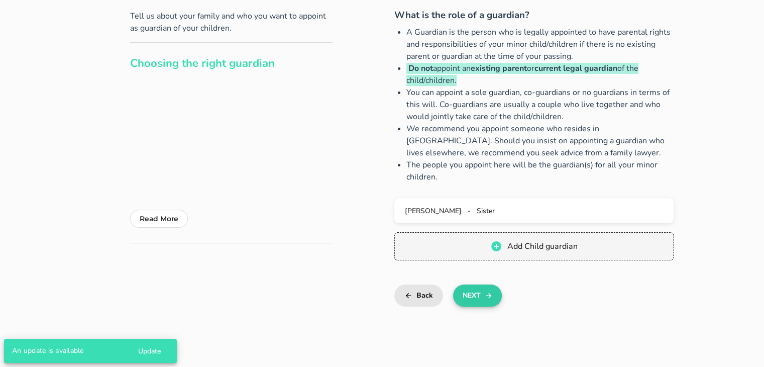 This screenshot has width=764, height=367. I want to click on span: Sister, so click(486, 210).